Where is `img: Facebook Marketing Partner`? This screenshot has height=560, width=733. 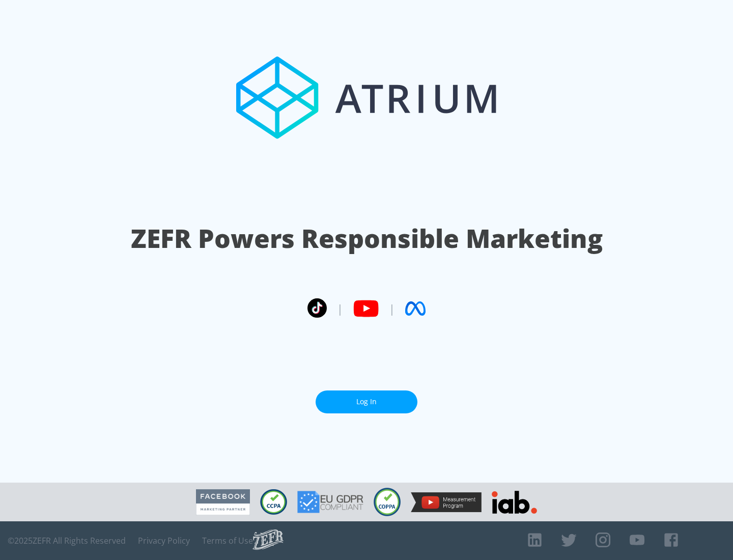
img: Facebook Marketing Partner is located at coordinates (223, 502).